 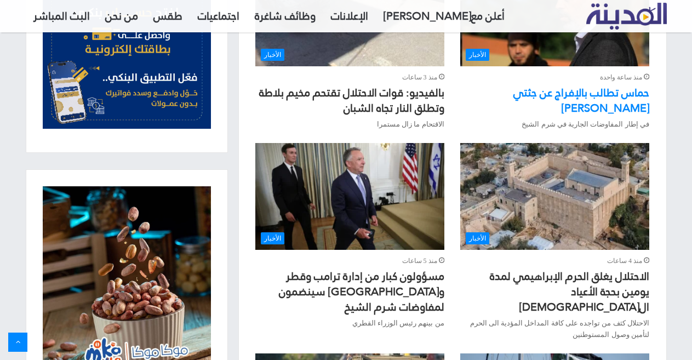 What do you see at coordinates (423, 261) in the screenshot?
I see `span: منذ 5 ساعات` at bounding box center [423, 261].